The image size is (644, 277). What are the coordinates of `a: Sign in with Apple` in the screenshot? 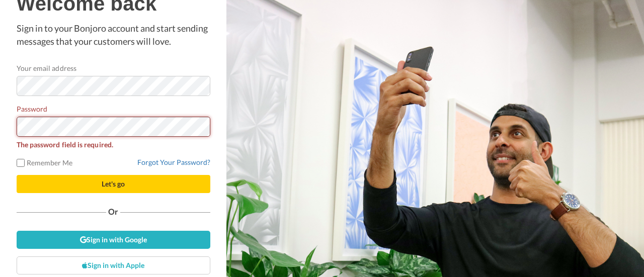 It's located at (113, 265).